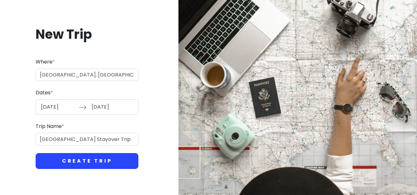  Describe the element at coordinates (87, 161) in the screenshot. I see `button: Create Trip` at that location.